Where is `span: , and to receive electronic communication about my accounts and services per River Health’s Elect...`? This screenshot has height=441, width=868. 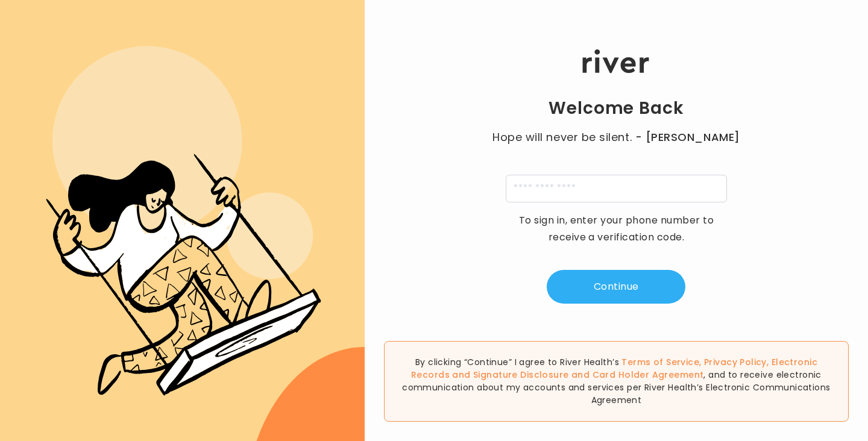
span: , and to receive electronic communication about my accounts and services per River Health’s Elect... is located at coordinates (616, 387).